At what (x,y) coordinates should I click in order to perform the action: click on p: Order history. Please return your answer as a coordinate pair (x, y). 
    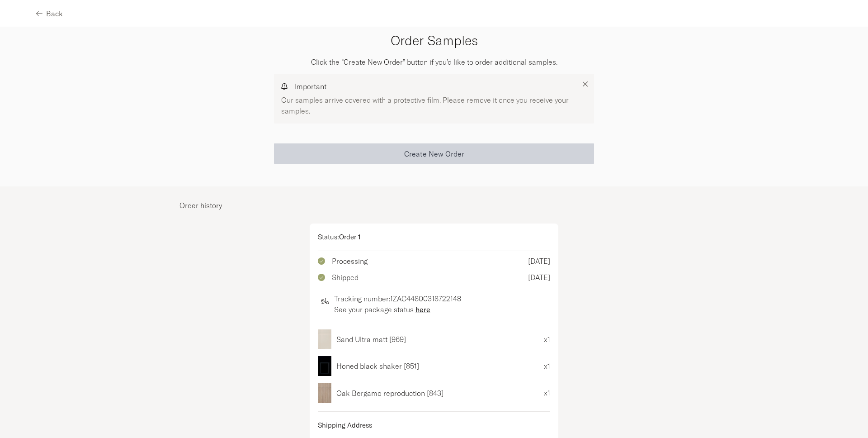
    Looking at the image, I should click on (434, 205).